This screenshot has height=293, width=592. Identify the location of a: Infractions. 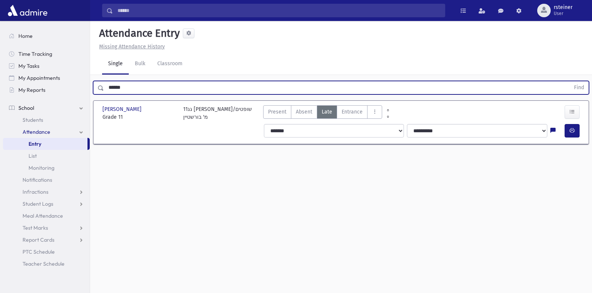
(46, 192).